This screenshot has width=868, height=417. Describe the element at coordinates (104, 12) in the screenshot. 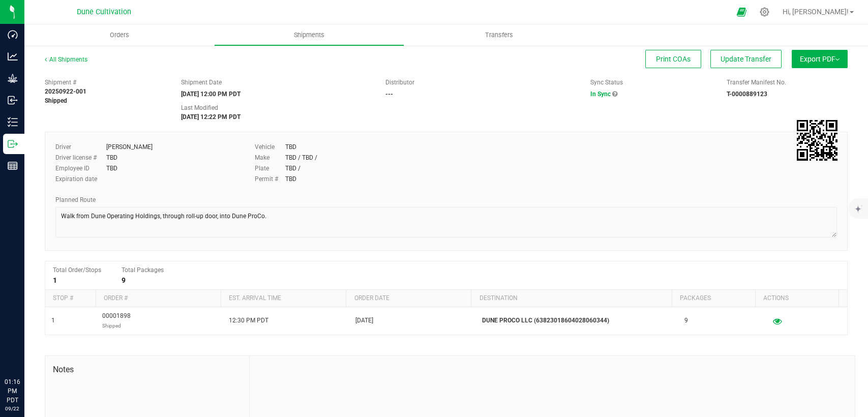

I see `span: Dune Cultivation` at that location.